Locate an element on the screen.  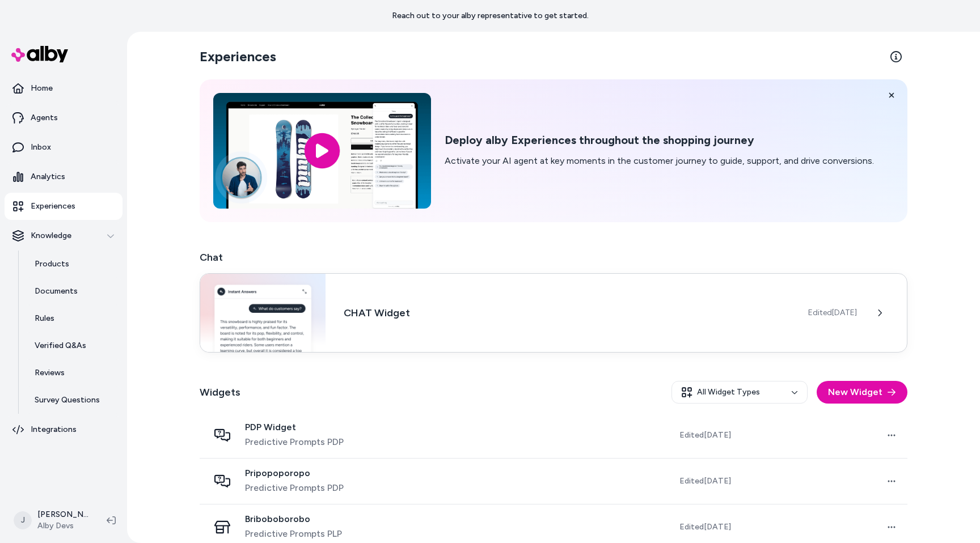
a: Analytics is located at coordinates (63, 177).